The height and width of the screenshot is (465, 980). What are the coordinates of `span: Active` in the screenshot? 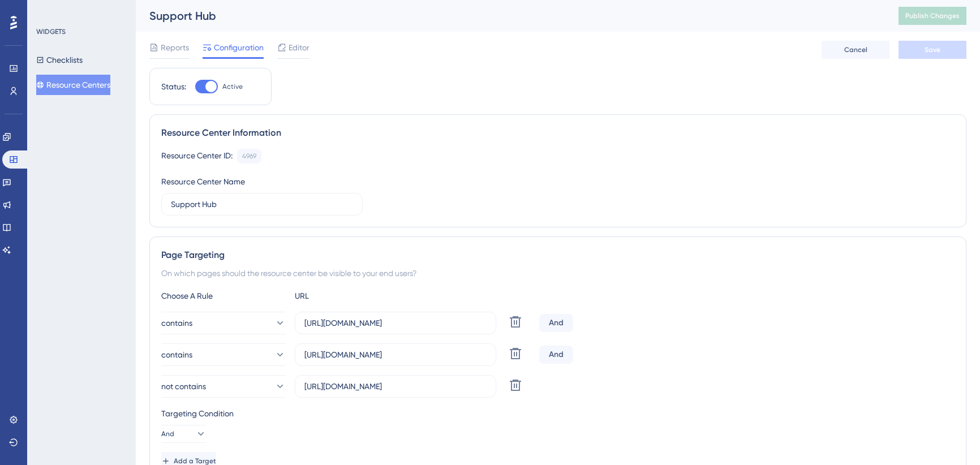 It's located at (232, 87).